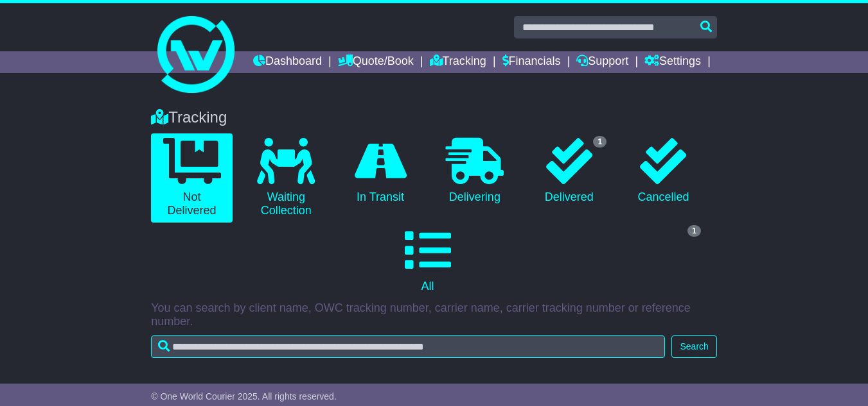  Describe the element at coordinates (376, 62) in the screenshot. I see `a: Quote/Book` at that location.